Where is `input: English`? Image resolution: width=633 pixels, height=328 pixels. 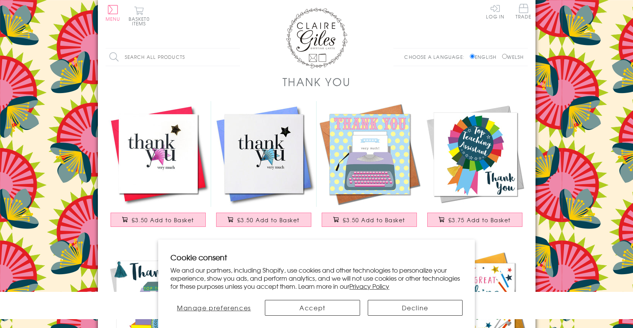
input: English is located at coordinates (472, 56).